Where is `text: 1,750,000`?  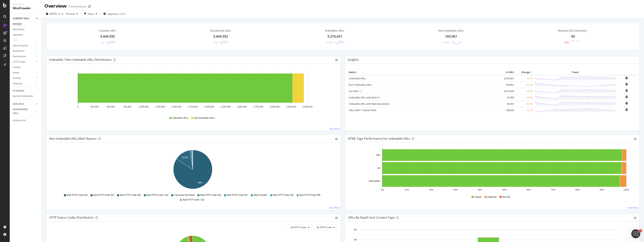
text: 1,750,000 is located at coordinates (193, 107).